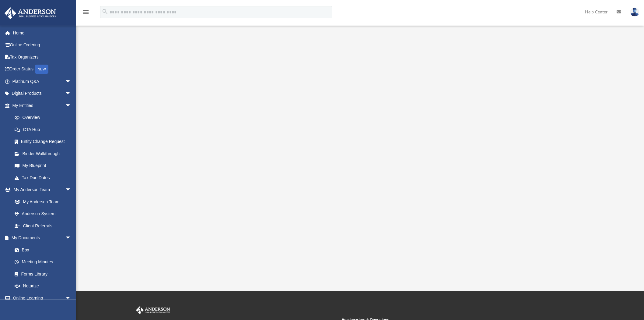 Image resolution: width=644 pixels, height=320 pixels. Describe the element at coordinates (41, 250) in the screenshot. I see `a: Box` at that location.